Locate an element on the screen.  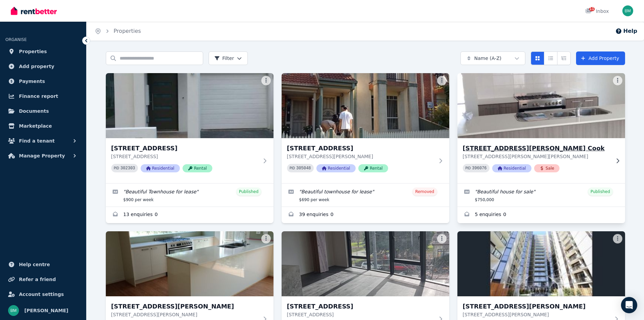
a: Edit listing: Beautiful townhouse for lease is located at coordinates (365, 195).